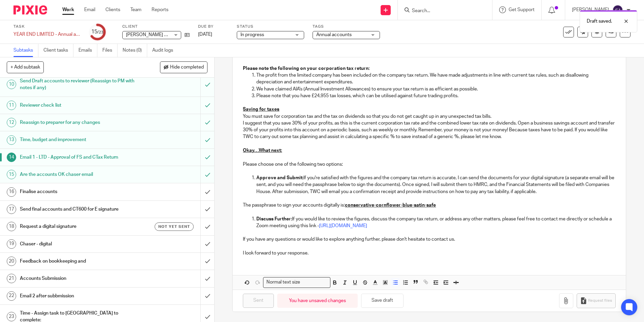 The image size is (644, 322). What do you see at coordinates (136, 10) in the screenshot?
I see `a: Team` at bounding box center [136, 10].